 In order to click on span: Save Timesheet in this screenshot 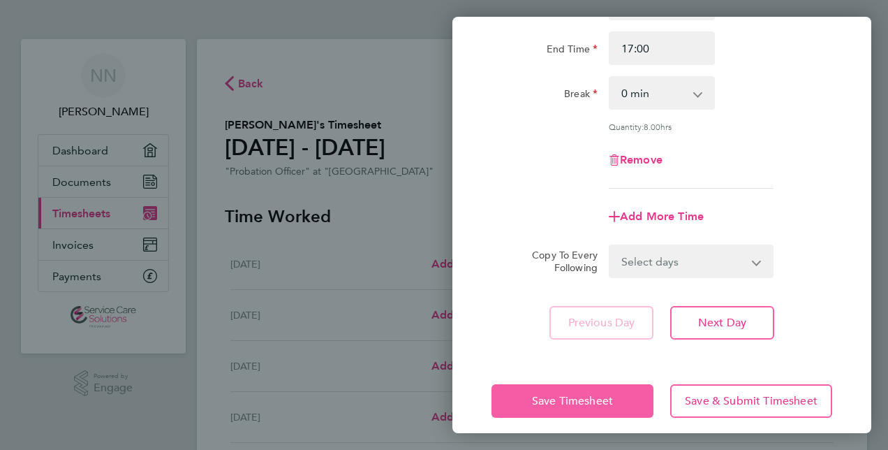, I will do `click(572, 401)`.